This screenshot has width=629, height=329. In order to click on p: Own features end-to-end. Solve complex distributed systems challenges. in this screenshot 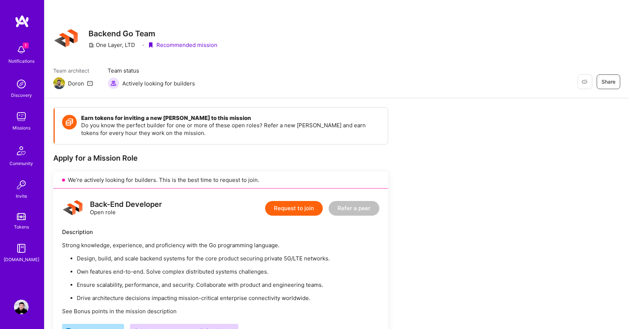, I will do `click(228, 272)`.